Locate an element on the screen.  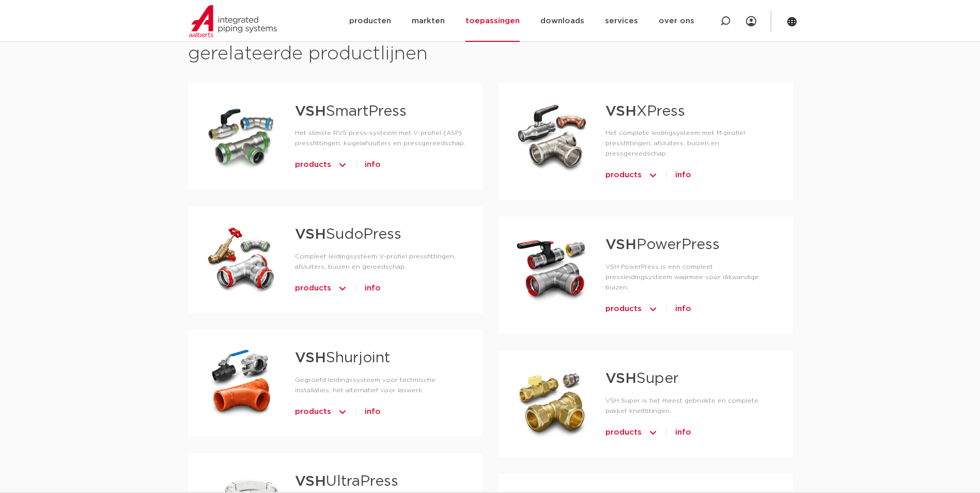
a: VSHUltraPress is located at coordinates (347, 482).